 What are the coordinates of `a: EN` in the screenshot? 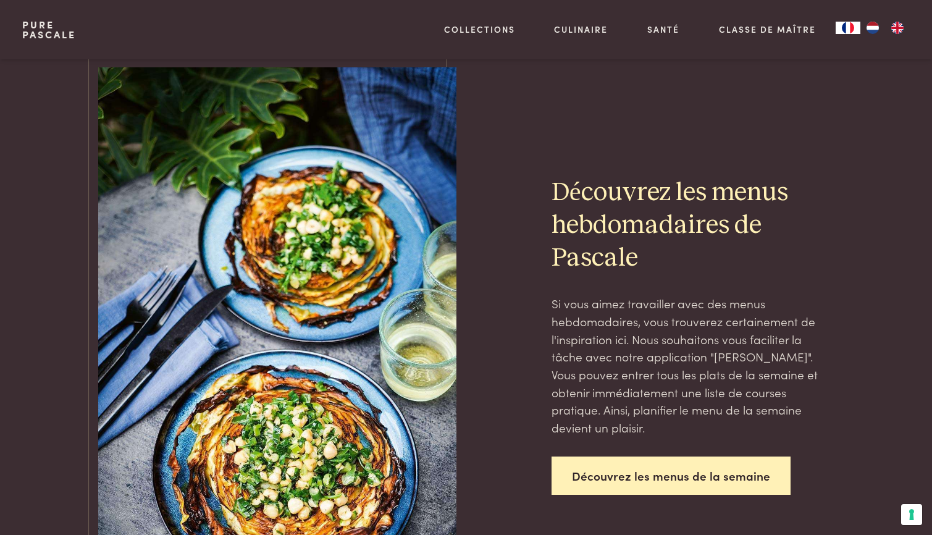 It's located at (898, 28).